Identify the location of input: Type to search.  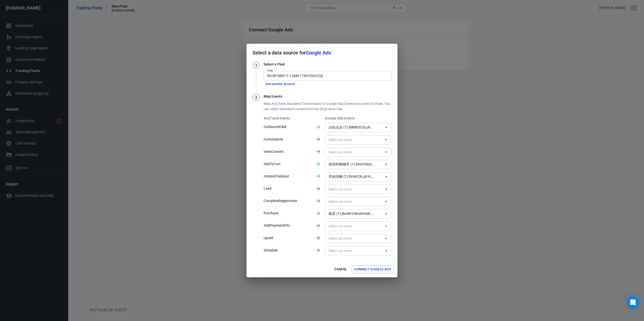
(327, 76).